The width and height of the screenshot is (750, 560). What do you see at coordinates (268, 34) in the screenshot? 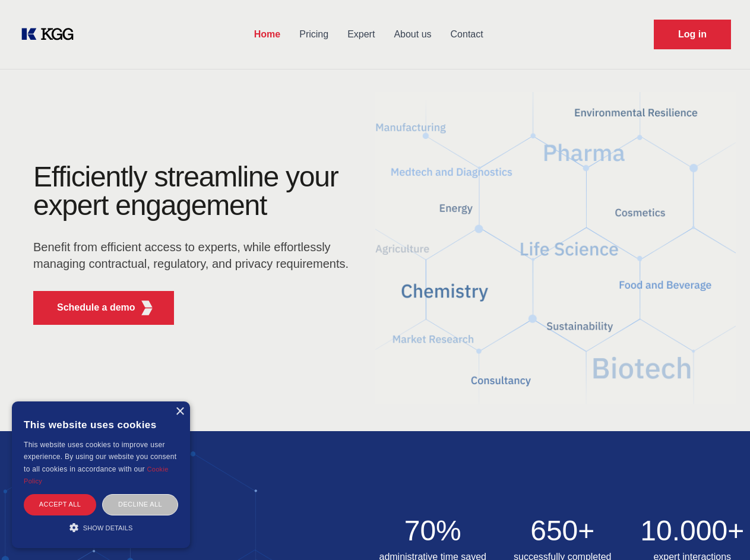
I see `a: Home` at bounding box center [268, 34].